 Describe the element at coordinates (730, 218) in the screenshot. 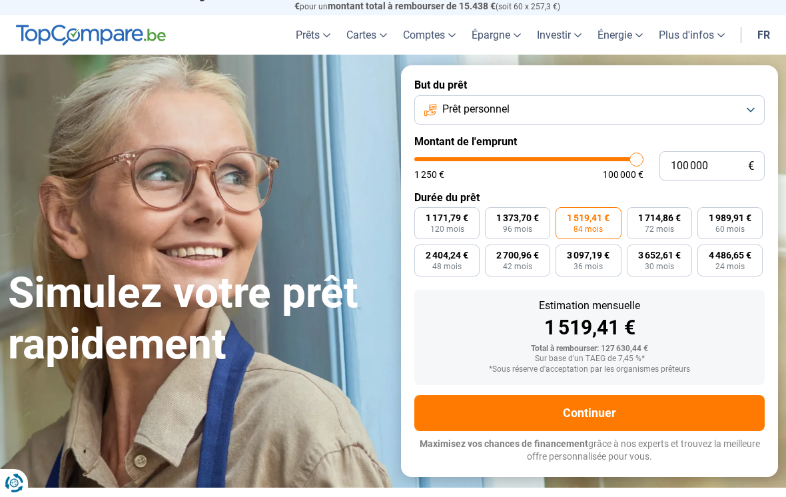

I see `span: 1 989,91 €` at that location.